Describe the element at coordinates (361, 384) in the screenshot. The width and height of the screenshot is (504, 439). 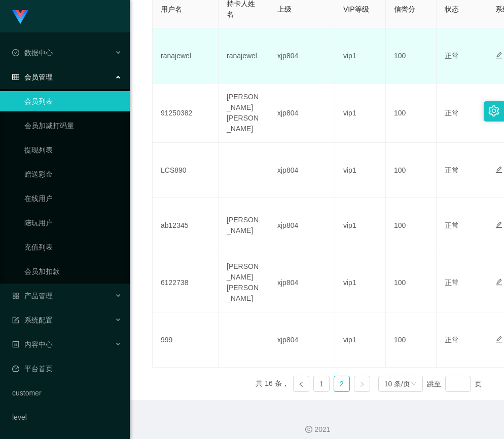
I see `i: 图标: right` at that location.